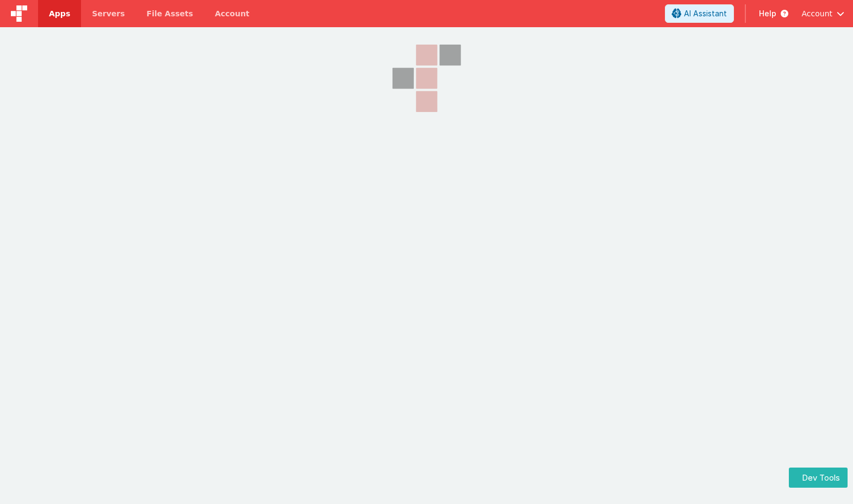  Describe the element at coordinates (170, 13) in the screenshot. I see `span: File Assets` at that location.